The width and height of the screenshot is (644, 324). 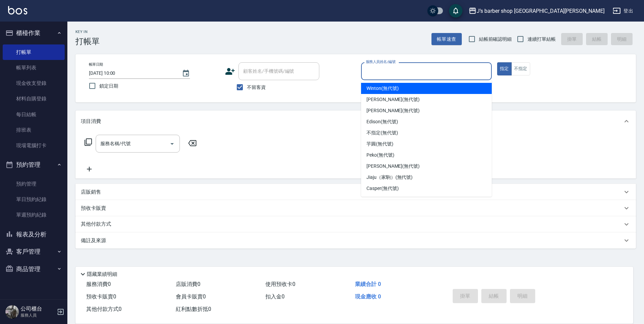 What do you see at coordinates (98, 224) in the screenshot?
I see `p: 其他付款方式` at bounding box center [98, 224].